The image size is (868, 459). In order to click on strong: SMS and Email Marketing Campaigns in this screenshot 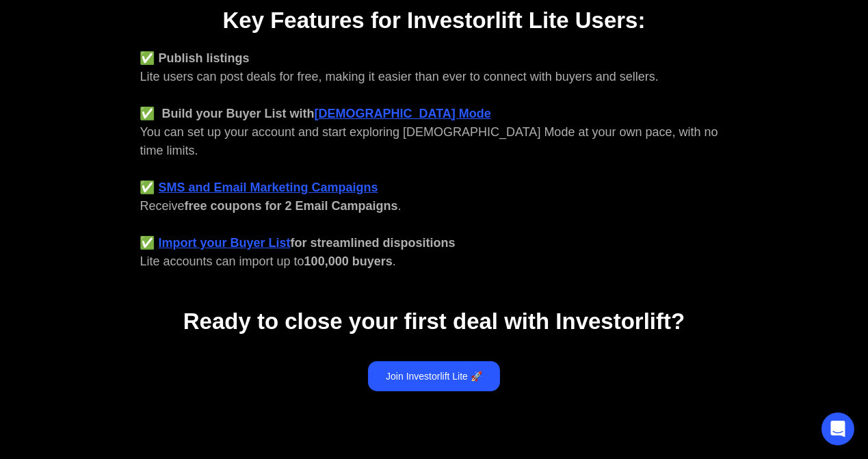, I will do `click(268, 188)`.